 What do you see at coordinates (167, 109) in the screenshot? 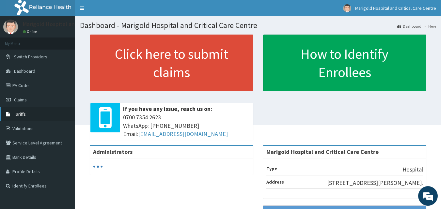
I see `b: If you have any issue, reach us on:` at bounding box center [167, 109].